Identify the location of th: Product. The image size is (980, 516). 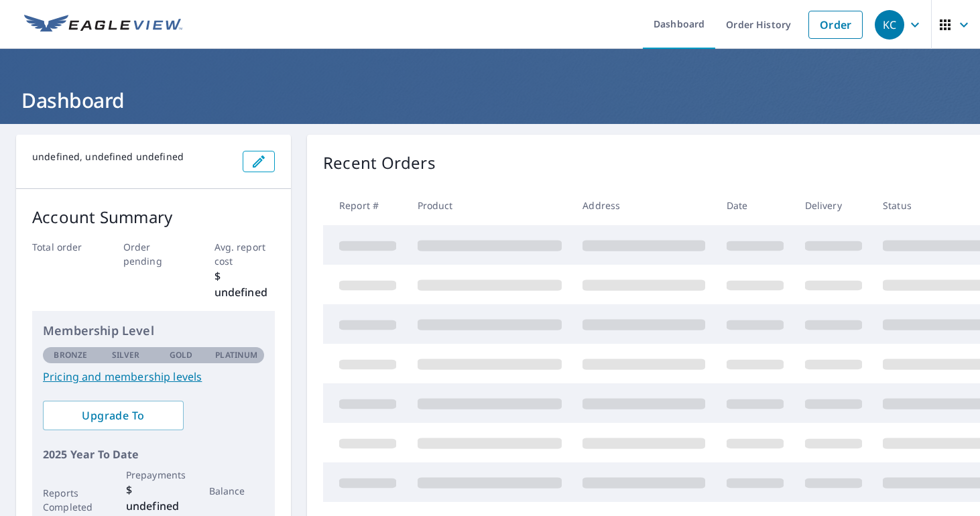
(490, 205).